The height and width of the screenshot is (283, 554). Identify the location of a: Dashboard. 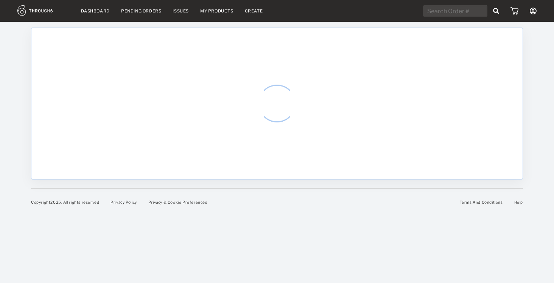
(95, 11).